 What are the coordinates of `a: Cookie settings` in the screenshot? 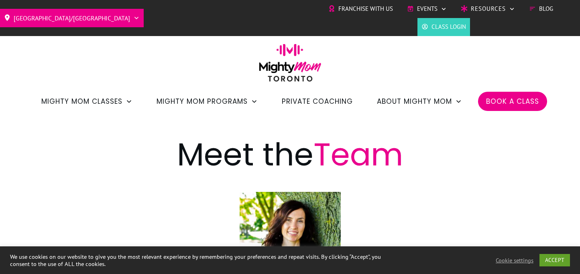 It's located at (514, 261).